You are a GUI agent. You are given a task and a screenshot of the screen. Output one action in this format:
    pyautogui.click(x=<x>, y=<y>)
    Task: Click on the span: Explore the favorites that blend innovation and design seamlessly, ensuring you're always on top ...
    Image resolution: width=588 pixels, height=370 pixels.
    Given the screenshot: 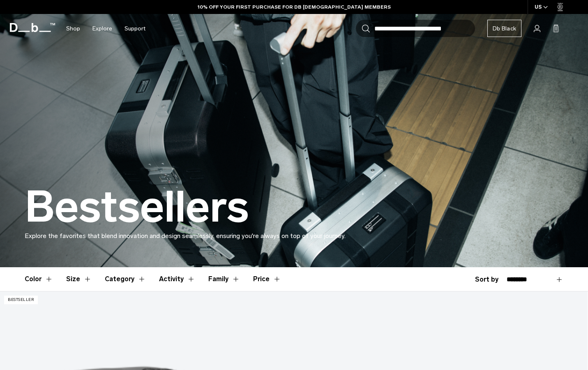 What is the action you would take?
    pyautogui.click(x=185, y=236)
    